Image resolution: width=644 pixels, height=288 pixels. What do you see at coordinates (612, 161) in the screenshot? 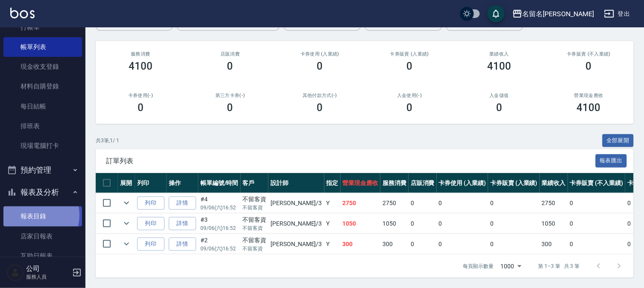
I see `button: 報表匯出` at bounding box center [612, 161].